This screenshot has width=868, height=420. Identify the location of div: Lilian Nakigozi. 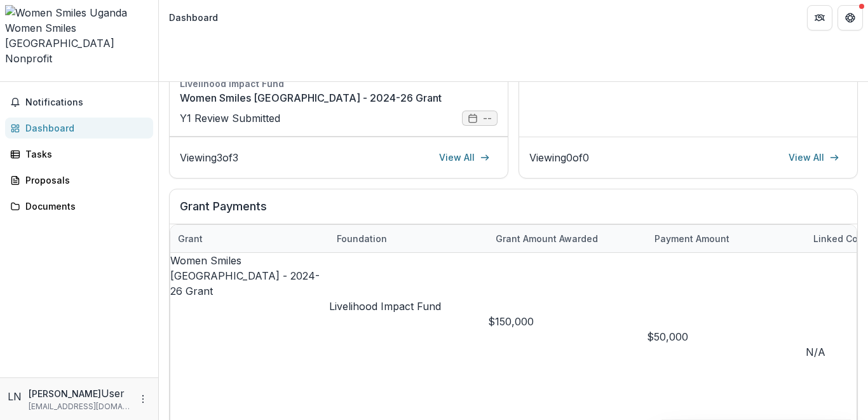
(16, 397).